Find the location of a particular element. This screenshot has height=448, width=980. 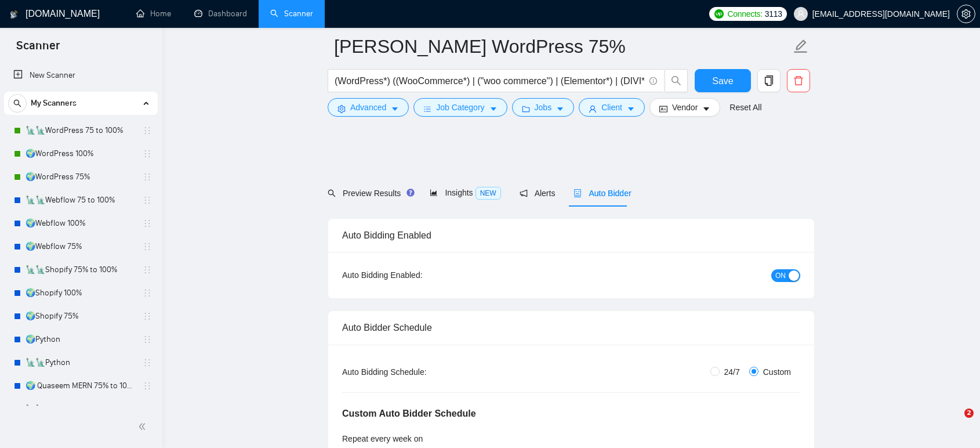

a: 🗽🗽Webflow 75 to 100% is located at coordinates (80, 200).